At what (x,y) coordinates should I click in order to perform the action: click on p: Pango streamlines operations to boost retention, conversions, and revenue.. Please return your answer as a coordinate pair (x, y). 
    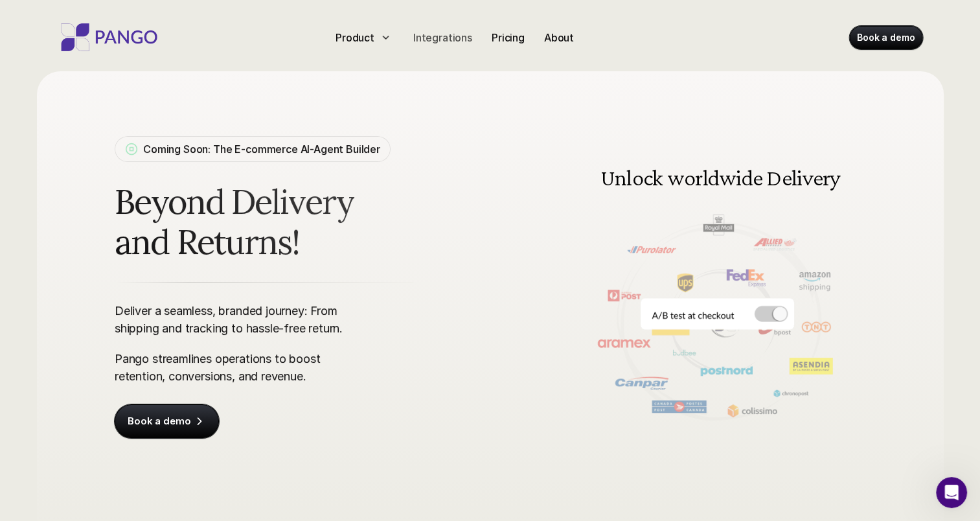
    Looking at the image, I should click on (235, 368).